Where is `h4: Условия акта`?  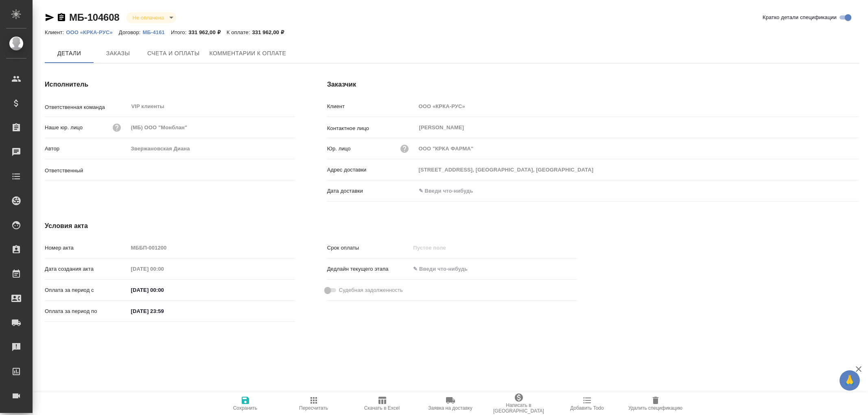 h4: Условия акта is located at coordinates (310, 226).